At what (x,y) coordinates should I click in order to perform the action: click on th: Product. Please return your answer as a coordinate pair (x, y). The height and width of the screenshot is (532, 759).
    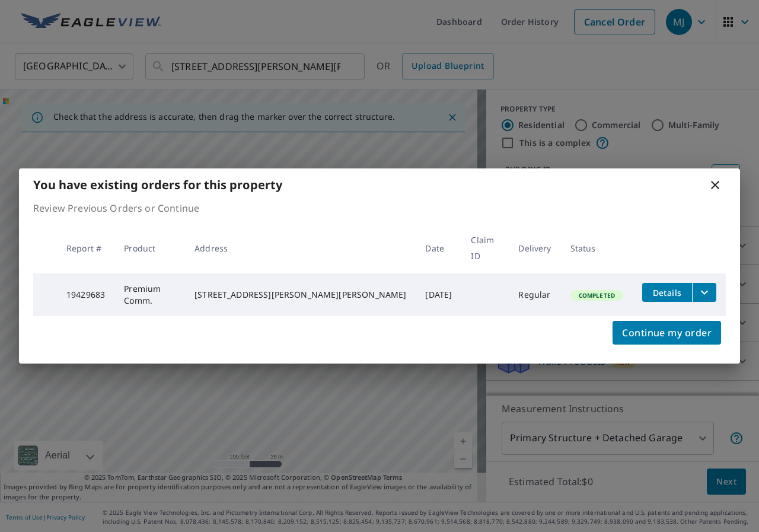
    Looking at the image, I should click on (149, 248).